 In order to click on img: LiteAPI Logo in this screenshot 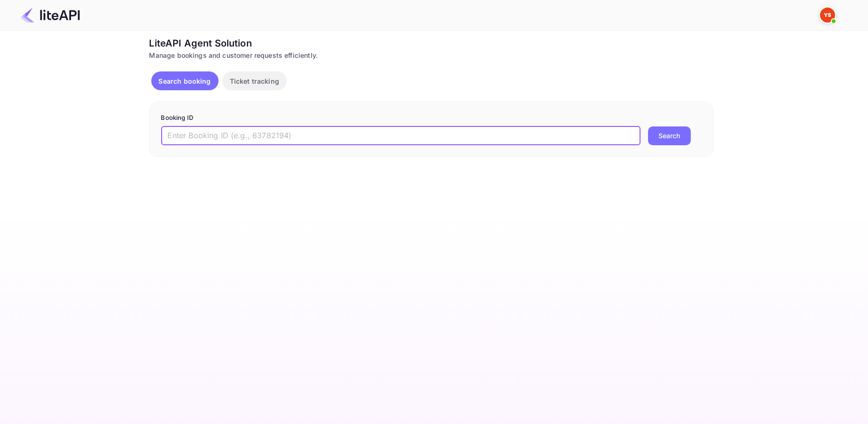, I will do `click(50, 15)`.